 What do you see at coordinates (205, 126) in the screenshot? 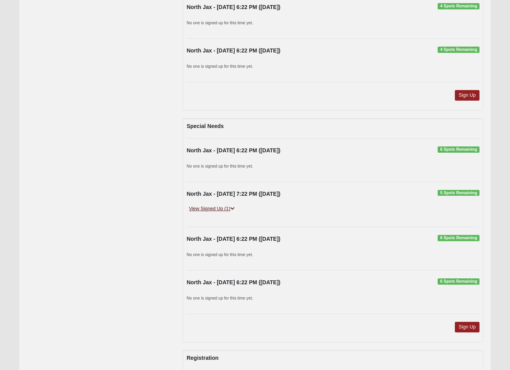
I see `strong: Special Needs` at bounding box center [205, 126].